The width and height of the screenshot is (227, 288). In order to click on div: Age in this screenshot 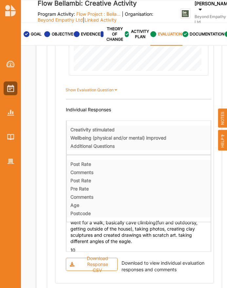, I will do `click(139, 205)`.